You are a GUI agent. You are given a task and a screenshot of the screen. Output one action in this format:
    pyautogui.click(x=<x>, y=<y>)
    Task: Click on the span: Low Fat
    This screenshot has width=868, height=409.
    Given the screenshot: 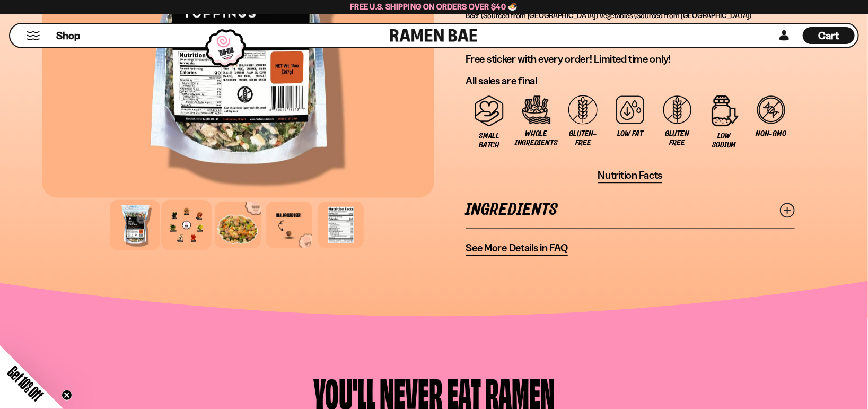 What is the action you would take?
    pyautogui.click(x=630, y=133)
    